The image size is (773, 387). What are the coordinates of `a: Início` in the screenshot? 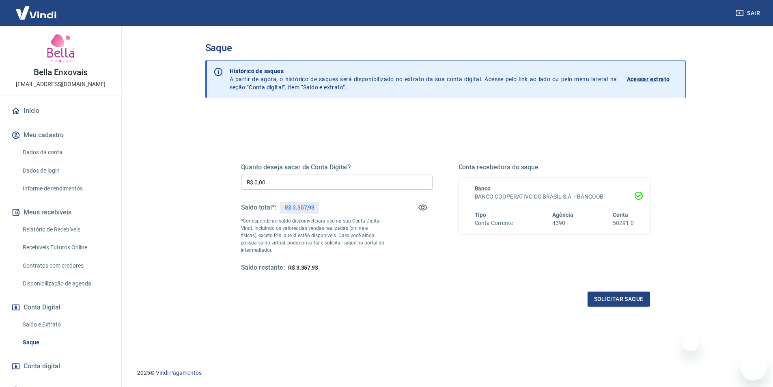 It's located at (60, 111).